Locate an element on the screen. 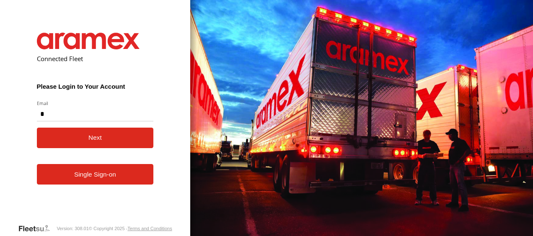 This screenshot has width=533, height=236. h3: Please Login to Your Account is located at coordinates (95, 86).